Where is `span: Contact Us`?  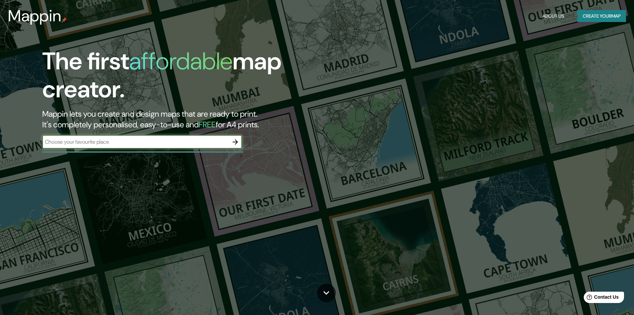
span: Contact Us is located at coordinates (32, 8).